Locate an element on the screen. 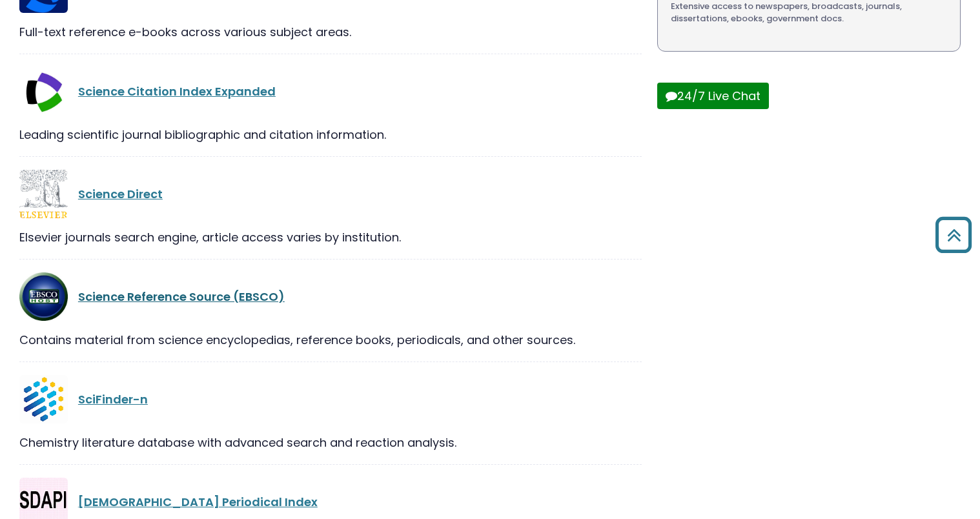  div: Full-text reference e-books across various subject areas. is located at coordinates (330, 32).